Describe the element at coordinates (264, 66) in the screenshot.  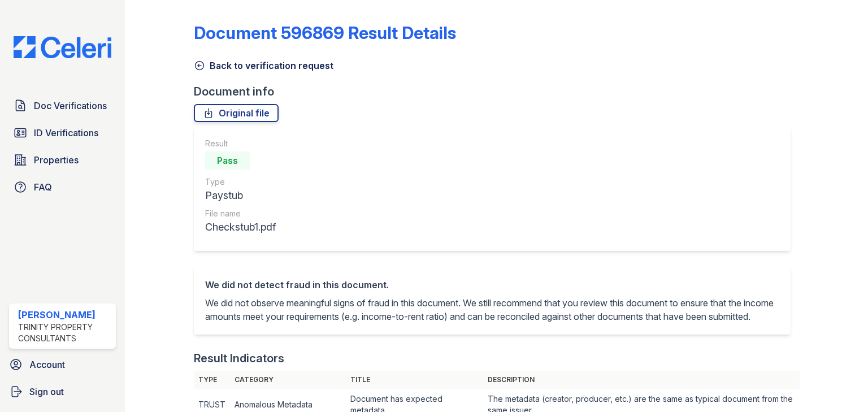
I see `a: Back to verification request` at that location.